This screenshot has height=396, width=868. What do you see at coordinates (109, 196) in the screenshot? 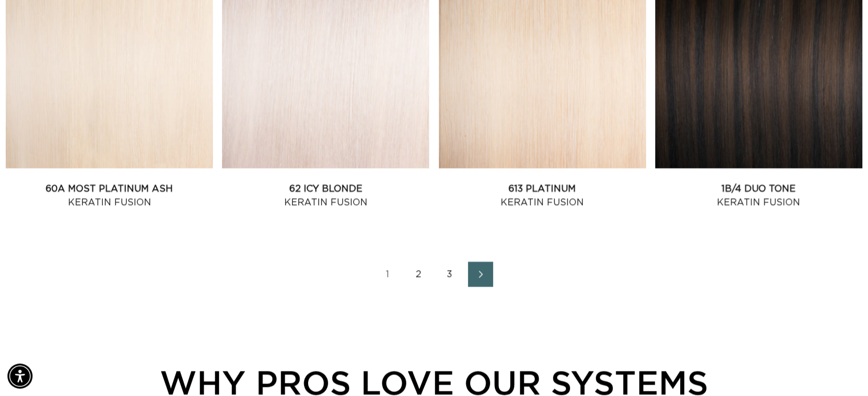
I see `a: 60A Most Platinum Ash Keratin Fusion` at bounding box center [109, 196].